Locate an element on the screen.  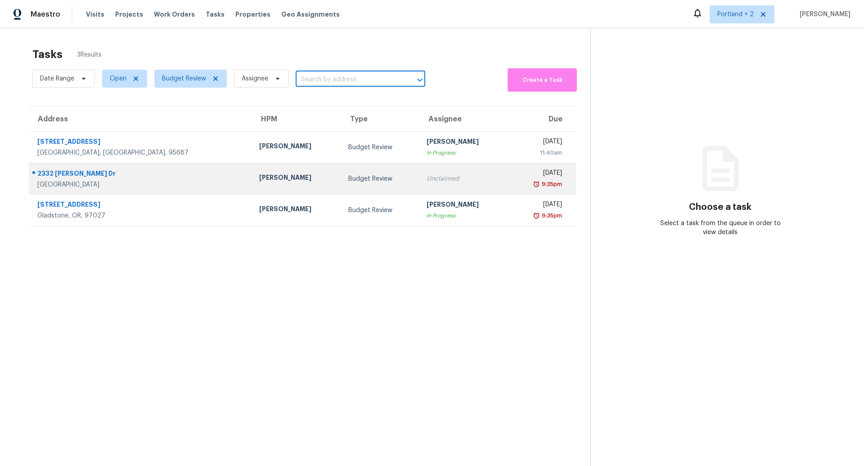
th: Type is located at coordinates (380, 119).